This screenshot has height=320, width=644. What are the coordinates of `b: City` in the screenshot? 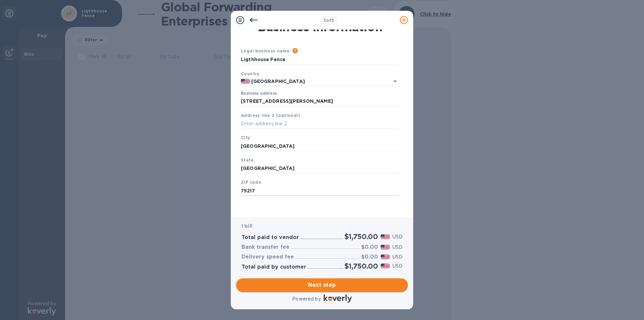 It's located at (245, 137).